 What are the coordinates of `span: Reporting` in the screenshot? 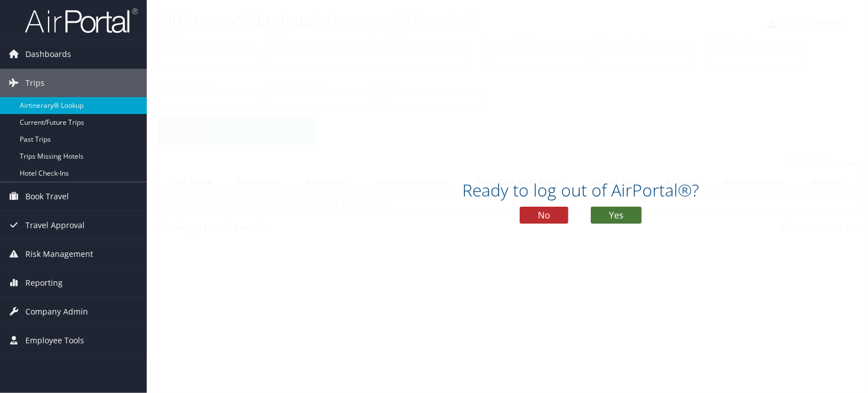 It's located at (44, 283).